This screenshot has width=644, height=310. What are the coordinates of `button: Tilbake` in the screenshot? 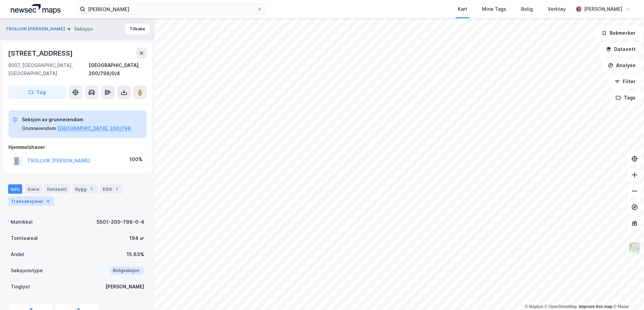 It's located at (137, 29).